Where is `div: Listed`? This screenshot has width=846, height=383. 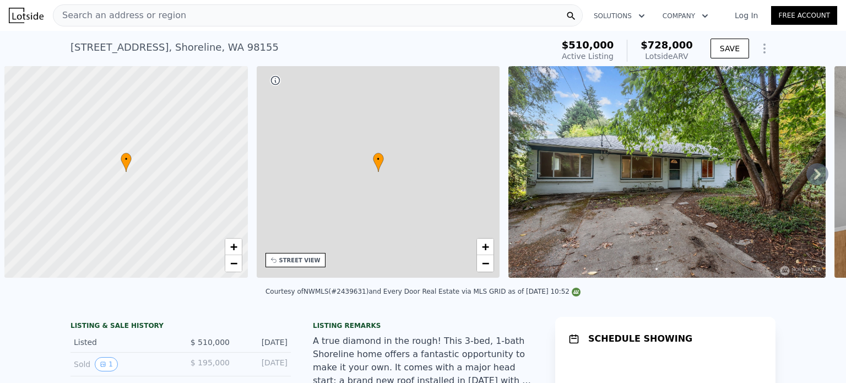
div: Listed is located at coordinates (123, 342).